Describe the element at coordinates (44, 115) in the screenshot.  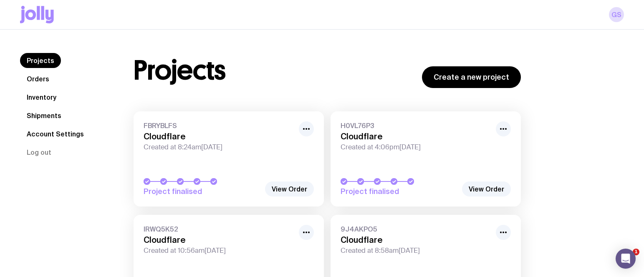
I see `a: Shipments` at that location.